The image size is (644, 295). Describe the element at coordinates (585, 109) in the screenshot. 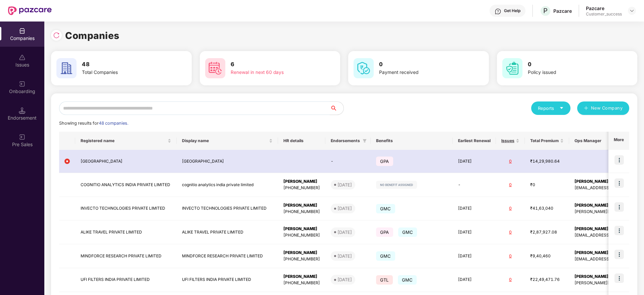

I see `span: plus` at that location.